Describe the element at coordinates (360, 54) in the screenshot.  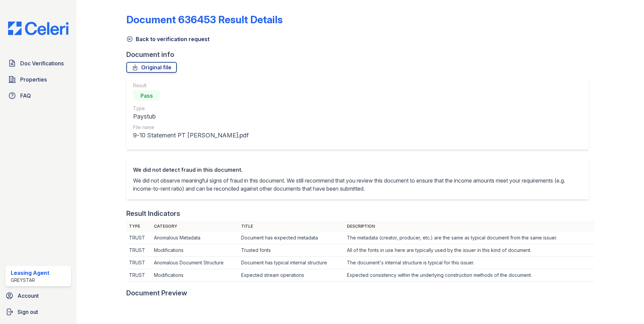
I see `div: Document info` at that location.